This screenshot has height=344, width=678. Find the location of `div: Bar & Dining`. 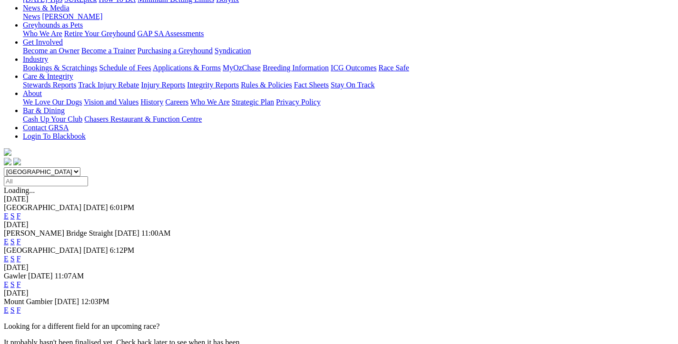

div: Bar & Dining is located at coordinates (348, 119).